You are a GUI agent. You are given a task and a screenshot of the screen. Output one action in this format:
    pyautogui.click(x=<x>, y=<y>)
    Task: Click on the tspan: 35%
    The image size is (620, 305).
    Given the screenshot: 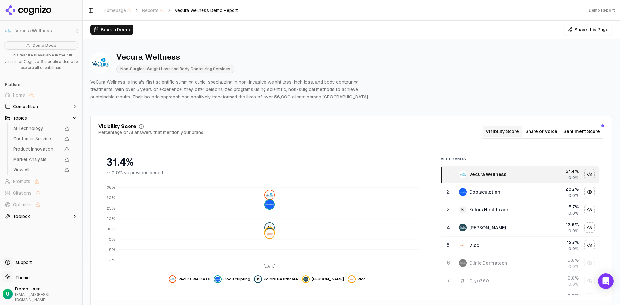 What is the action you would take?
    pyautogui.click(x=111, y=188)
    